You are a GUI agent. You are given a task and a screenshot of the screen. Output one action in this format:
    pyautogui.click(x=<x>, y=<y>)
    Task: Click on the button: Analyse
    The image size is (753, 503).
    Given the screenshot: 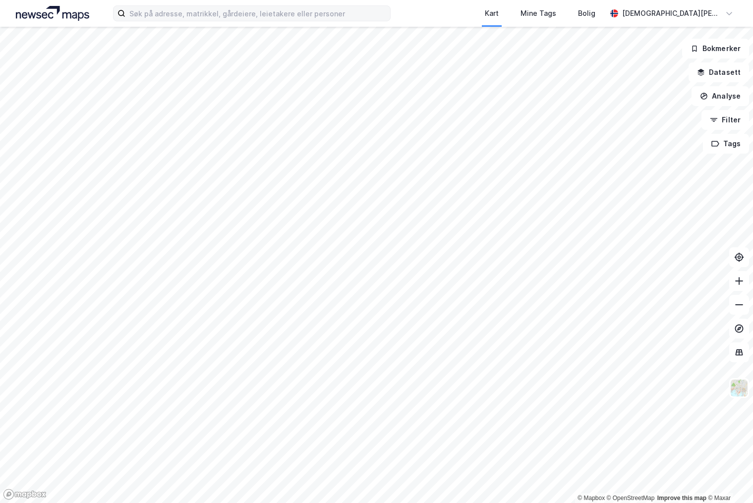 What is the action you would take?
    pyautogui.click(x=720, y=96)
    